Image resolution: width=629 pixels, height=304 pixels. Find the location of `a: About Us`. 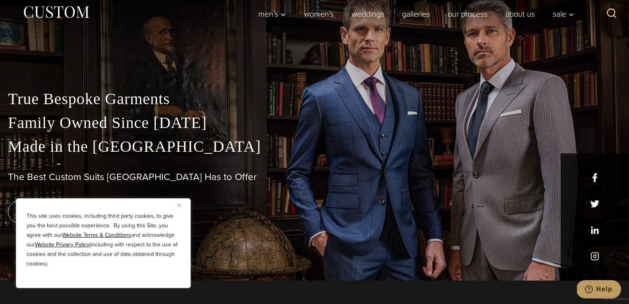

a: About Us is located at coordinates (520, 14).